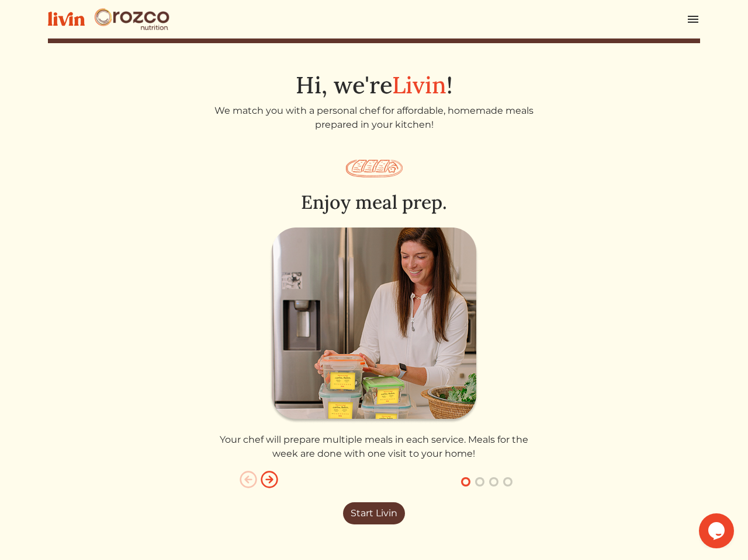  Describe the element at coordinates (374, 85) in the screenshot. I see `h1: Hi, we're !` at that location.